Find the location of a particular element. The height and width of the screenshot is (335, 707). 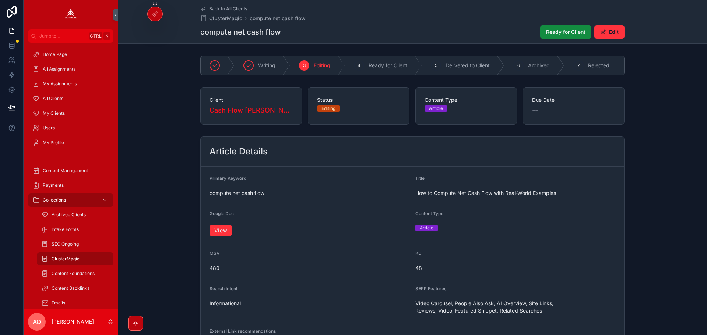

a: Collections is located at coordinates (71, 200).